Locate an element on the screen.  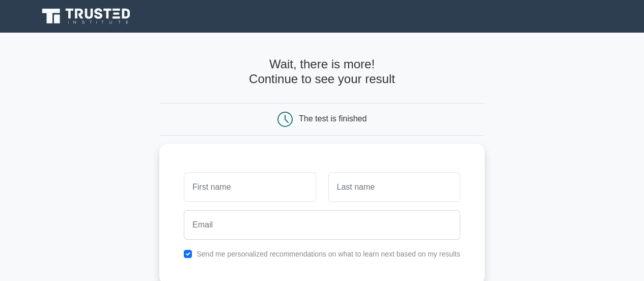
h4: Wait, there is more! Continue to see your result is located at coordinates (322, 72).